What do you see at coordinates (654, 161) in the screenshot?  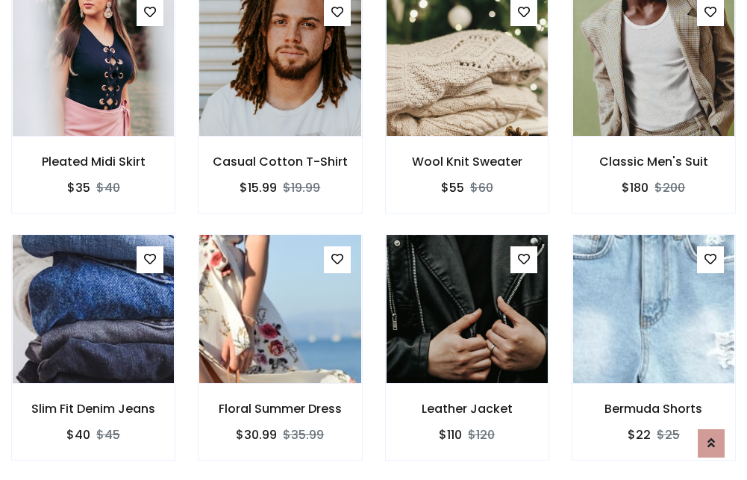 I see `h6: Classic Men's Suit` at bounding box center [654, 161].